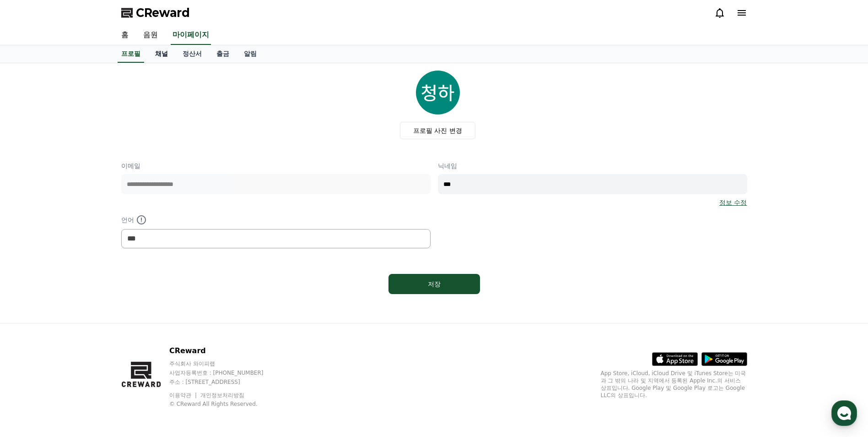 The height and width of the screenshot is (437, 868). Describe the element at coordinates (225, 404) in the screenshot. I see `p: © CReward All Rights Reserved.` at that location.